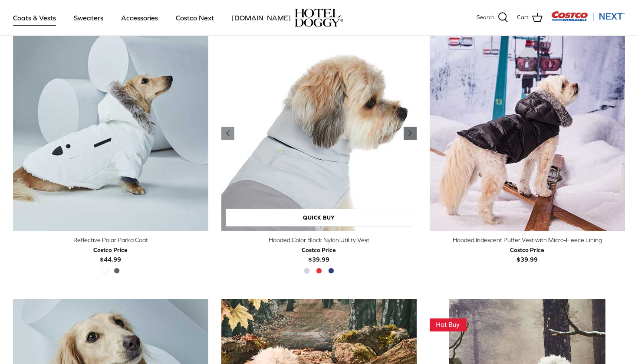 This screenshot has width=638, height=364. I want to click on a: Hooded Color Block Nylon Utility Vest, so click(319, 134).